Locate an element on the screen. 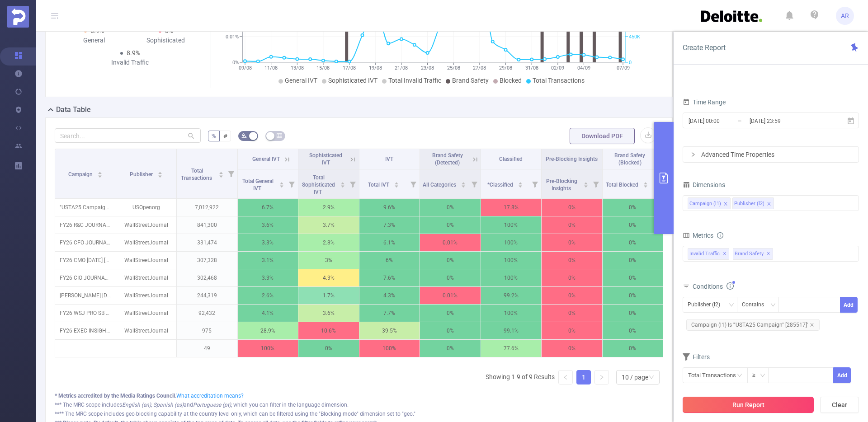 The height and width of the screenshot is (422, 868). tspan: 07/09 is located at coordinates (623, 68).